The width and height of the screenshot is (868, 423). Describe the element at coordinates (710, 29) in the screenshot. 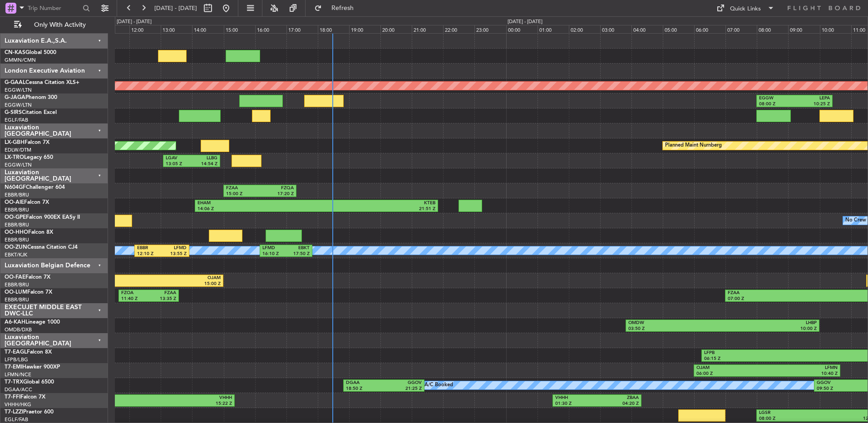

I see `div: 06:00` at that location.